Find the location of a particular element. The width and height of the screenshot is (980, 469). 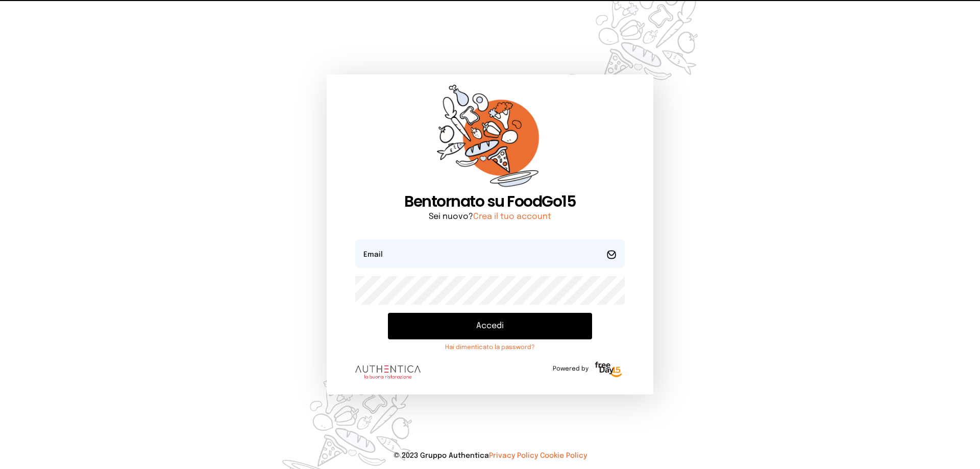

span: Powered by is located at coordinates (570, 369).